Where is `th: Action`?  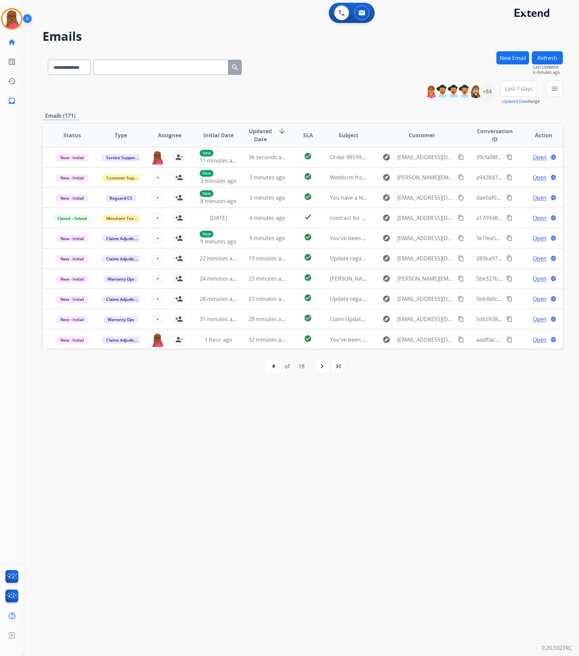 th: Action is located at coordinates (538, 135).